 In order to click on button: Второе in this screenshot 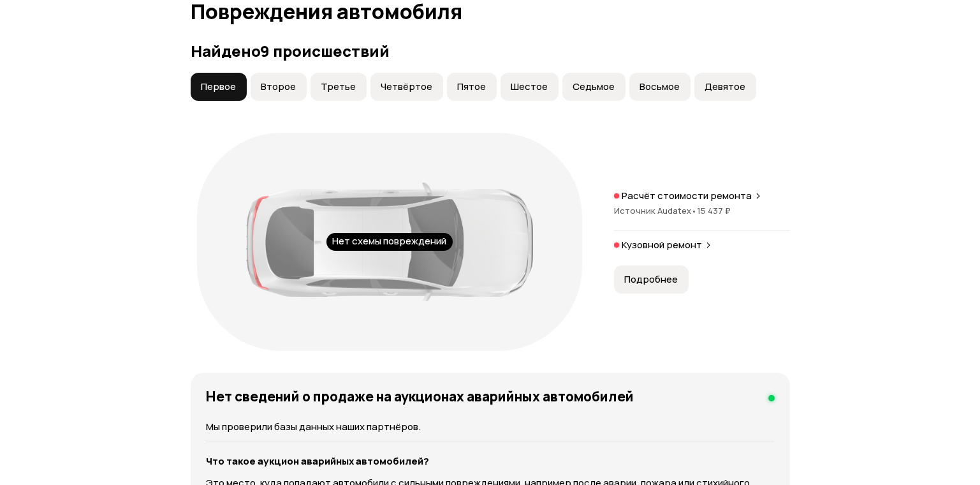, I will do `click(279, 87)`.